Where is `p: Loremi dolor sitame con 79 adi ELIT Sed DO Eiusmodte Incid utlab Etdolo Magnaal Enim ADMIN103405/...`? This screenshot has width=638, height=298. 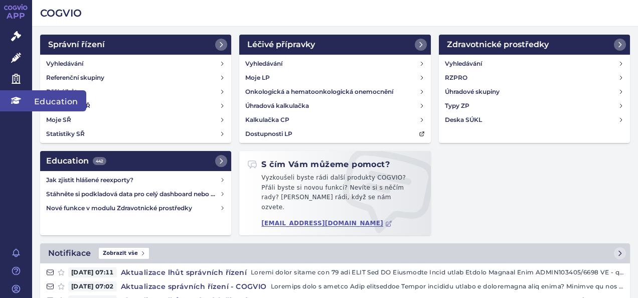 p: Loremi dolor sitame con 79 adi ELIT Sed DO Eiusmodte Incid utlab Etdolo Magnaal Enim ADMIN103405/... is located at coordinates (437, 272).